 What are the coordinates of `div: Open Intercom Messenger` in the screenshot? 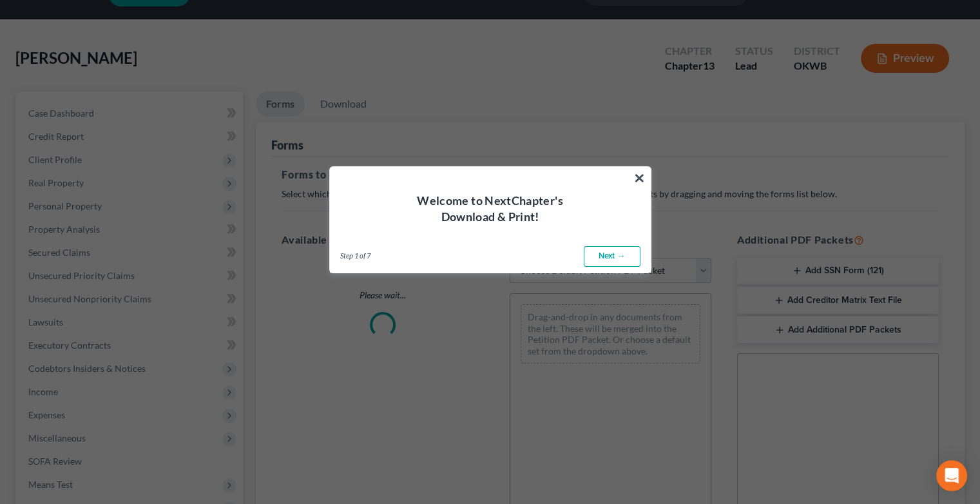 It's located at (951, 476).